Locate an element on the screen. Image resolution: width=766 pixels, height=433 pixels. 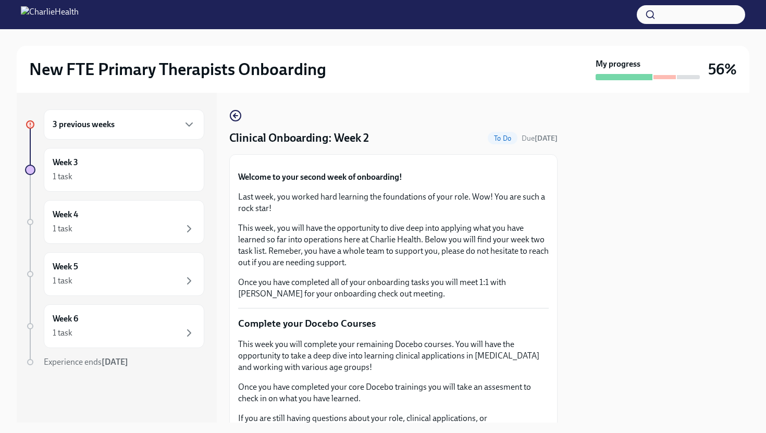
h3: 56% is located at coordinates (722, 69).